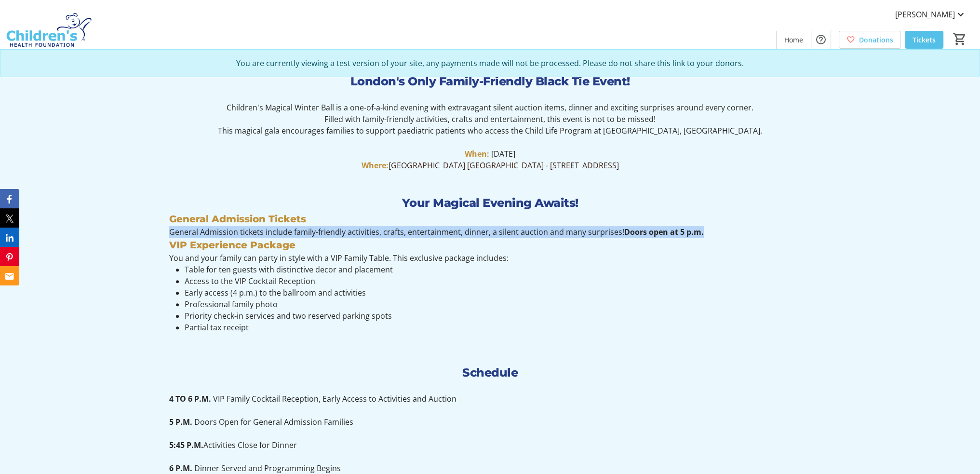  What do you see at coordinates (375, 166) in the screenshot?
I see `strong: Where:` at bounding box center [375, 166].